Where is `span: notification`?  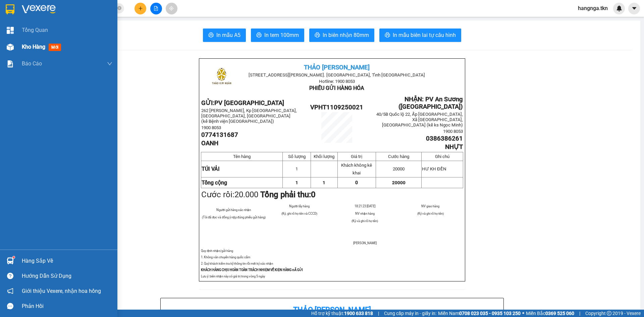
span: notification is located at coordinates (10, 291).